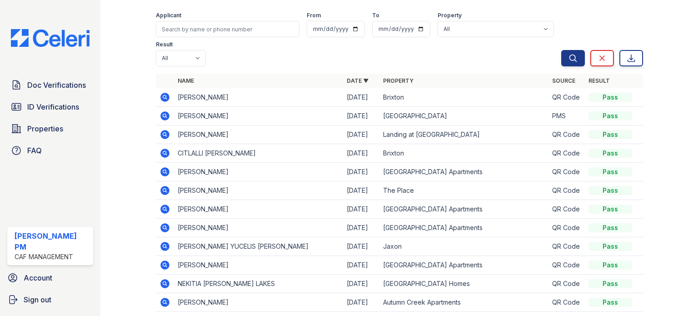 The height and width of the screenshot is (316, 698). Describe the element at coordinates (186, 80) in the screenshot. I see `a: Name` at that location.